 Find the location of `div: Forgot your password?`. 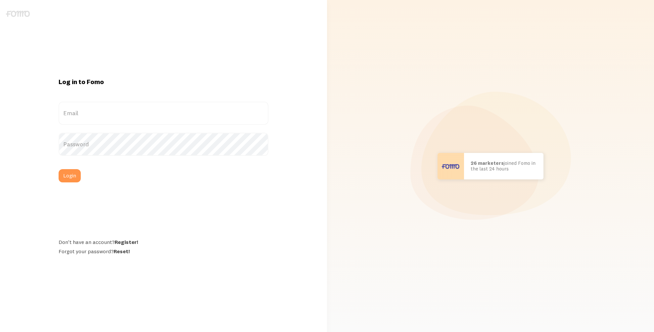

div: Forgot your password? is located at coordinates (163, 251).